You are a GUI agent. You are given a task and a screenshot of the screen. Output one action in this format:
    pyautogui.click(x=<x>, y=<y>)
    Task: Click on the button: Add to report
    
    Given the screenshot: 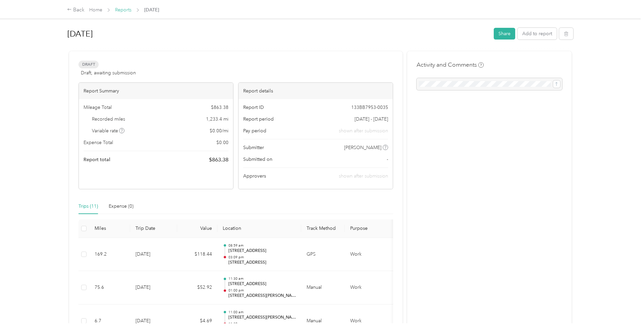 What is the action you would take?
    pyautogui.click(x=537, y=33)
    